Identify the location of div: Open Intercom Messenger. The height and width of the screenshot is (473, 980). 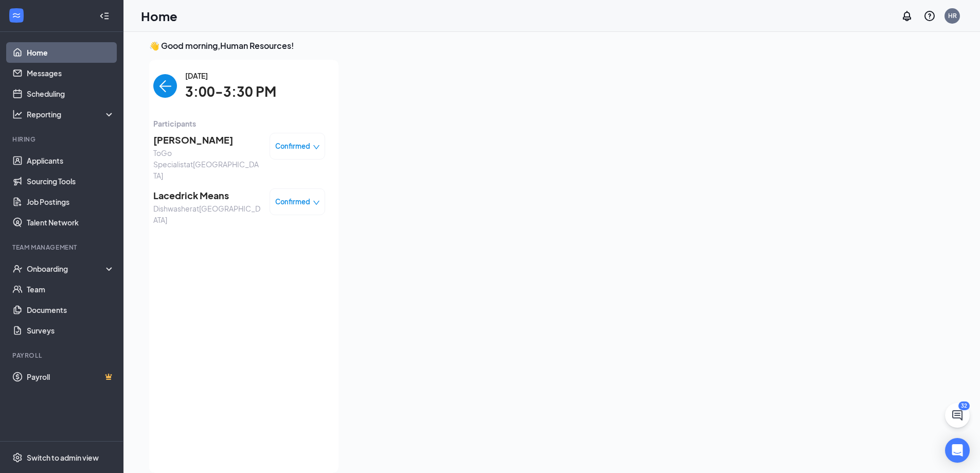
(957, 450).